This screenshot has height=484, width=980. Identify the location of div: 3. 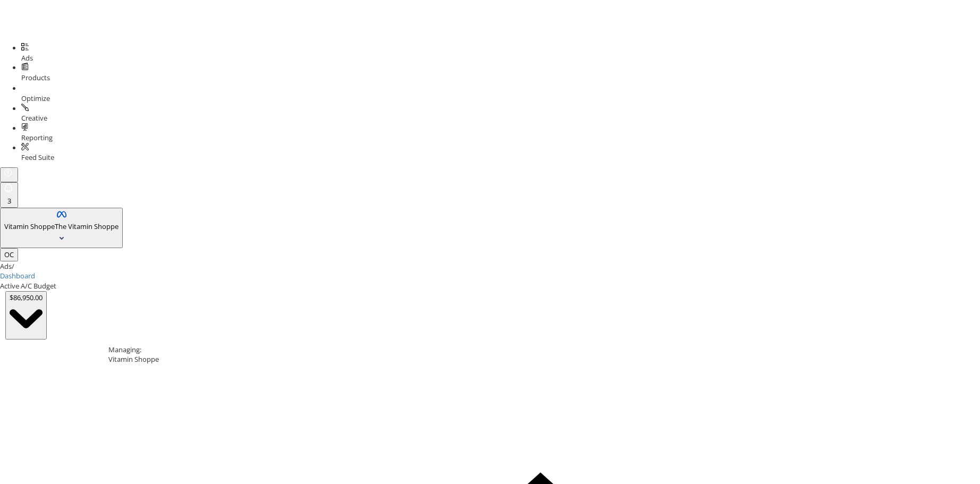
(9, 201).